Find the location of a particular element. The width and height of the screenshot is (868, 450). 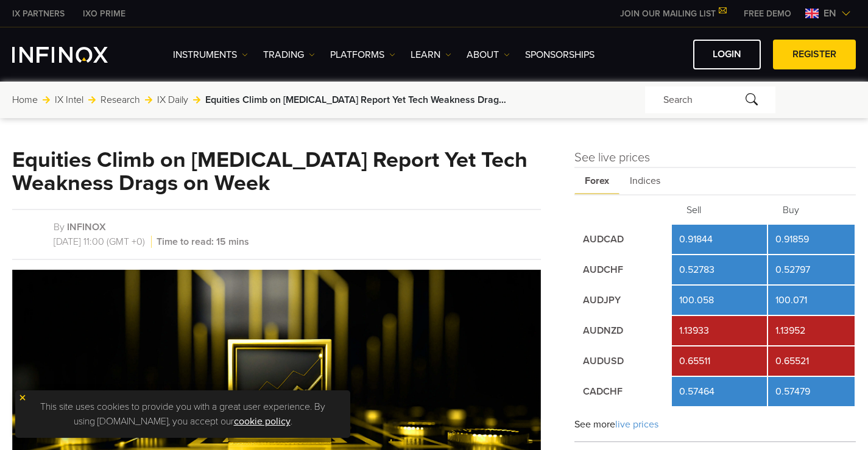

span: live prices is located at coordinates (636, 425).